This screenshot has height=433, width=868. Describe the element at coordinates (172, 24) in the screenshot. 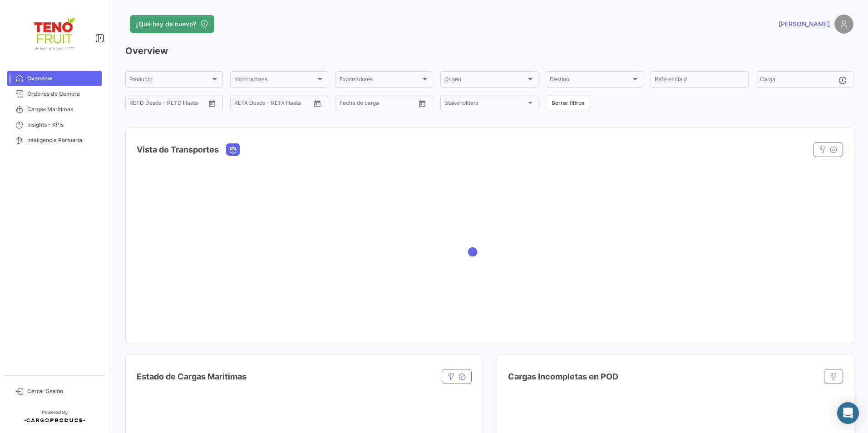

I see `button: ¿Qué hay de nuevo?` at that location.